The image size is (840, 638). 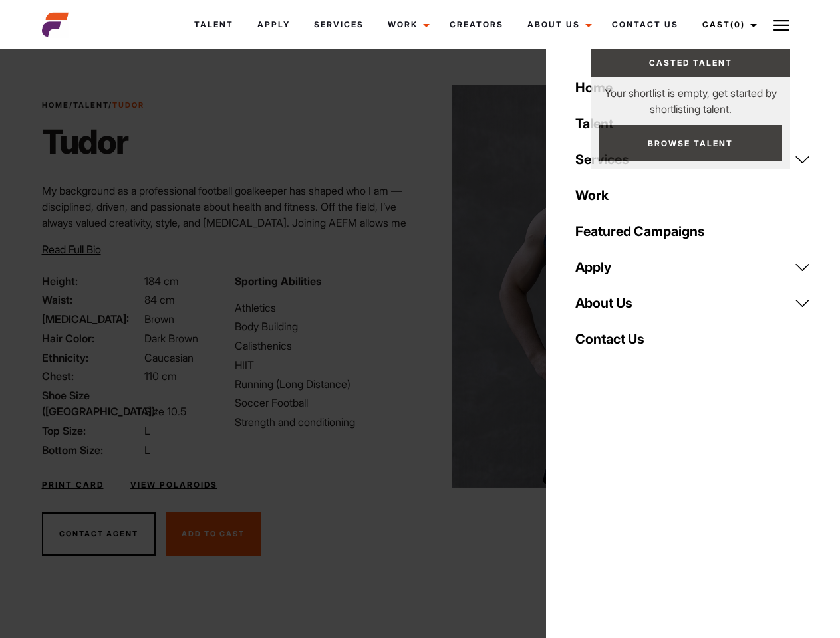 I want to click on strong: Tudor, so click(x=128, y=105).